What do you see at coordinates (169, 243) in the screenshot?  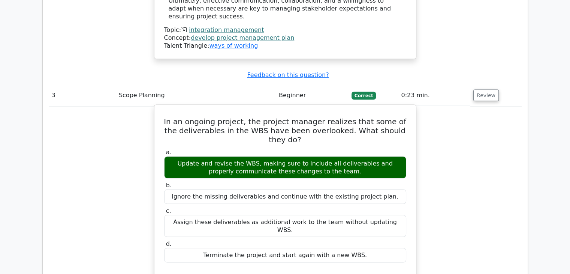 I see `span: d.` at bounding box center [169, 243].